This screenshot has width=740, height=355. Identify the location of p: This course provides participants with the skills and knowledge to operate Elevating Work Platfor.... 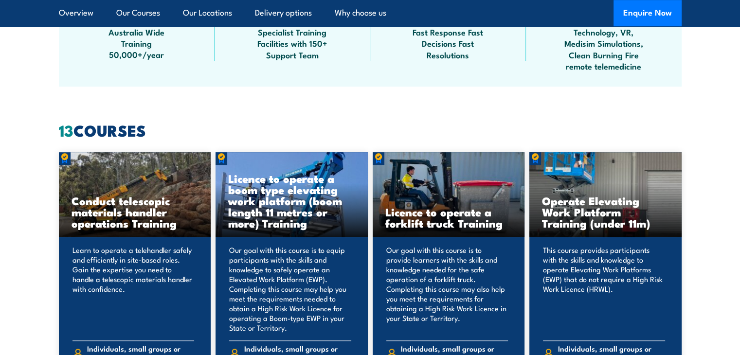
(603, 289).